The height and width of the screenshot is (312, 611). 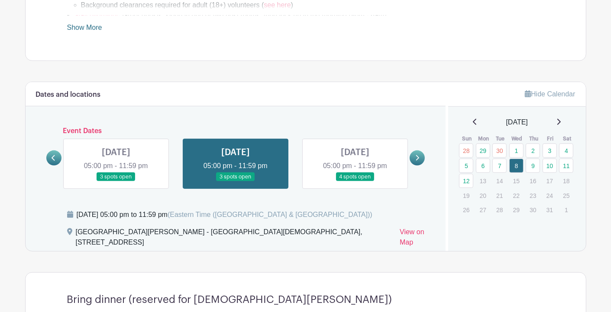 I want to click on p: 21, so click(x=499, y=196).